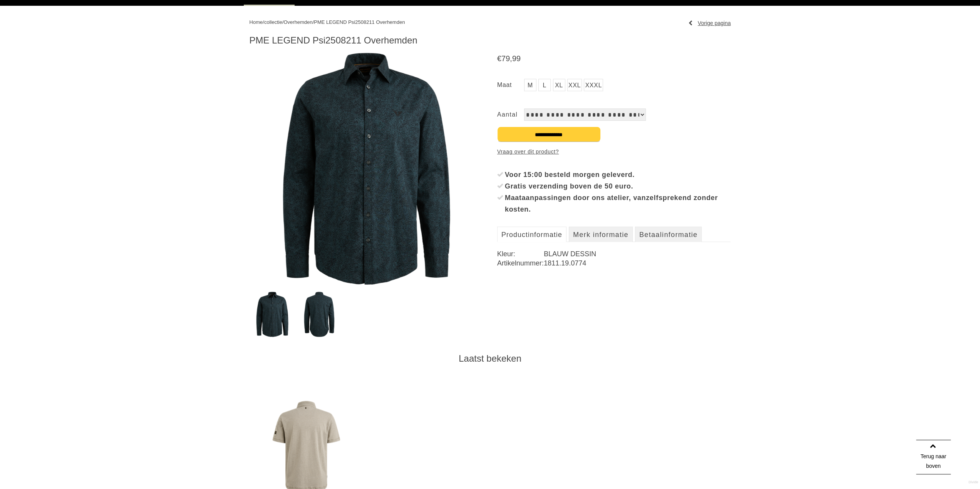  Describe the element at coordinates (528, 152) in the screenshot. I see `a: Vraag over dit product?` at that location.